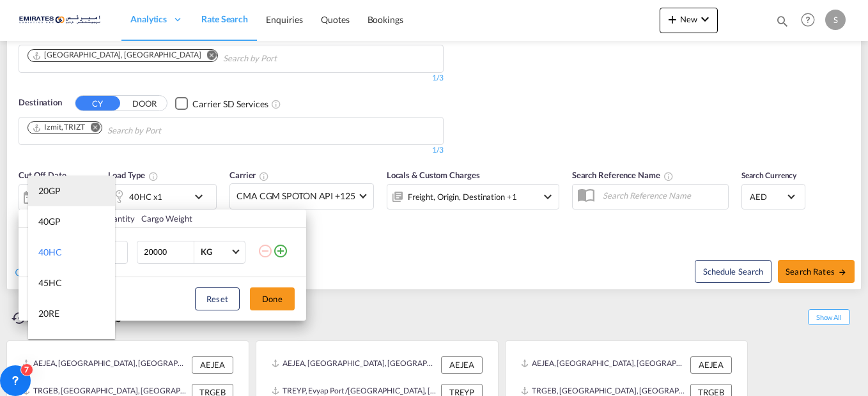 Image resolution: width=868 pixels, height=396 pixels. I want to click on div: 40GP, so click(49, 222).